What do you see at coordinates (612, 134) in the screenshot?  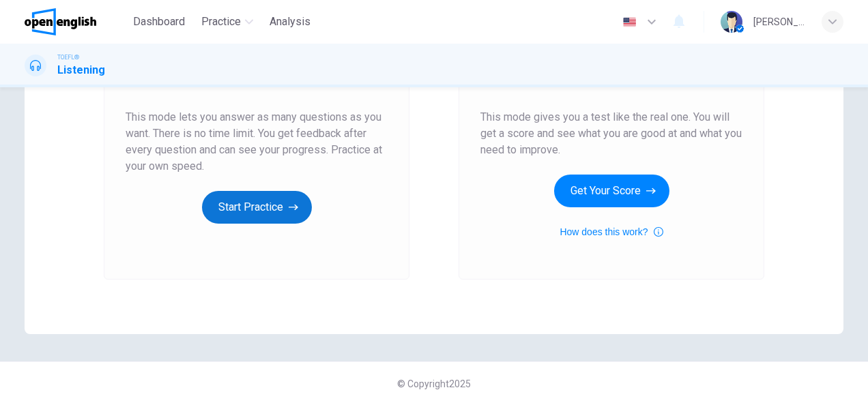 I see `span: This mode gives you a test like the real one. You will get a score and see what you are good at a...` at bounding box center [612, 134].